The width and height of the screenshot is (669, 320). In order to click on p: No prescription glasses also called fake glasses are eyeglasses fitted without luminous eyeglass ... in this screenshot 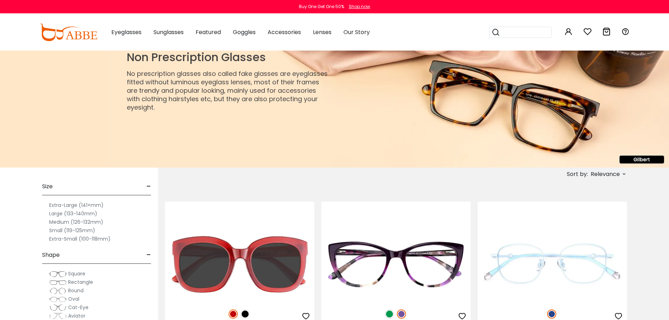, I will do `click(228, 91)`.